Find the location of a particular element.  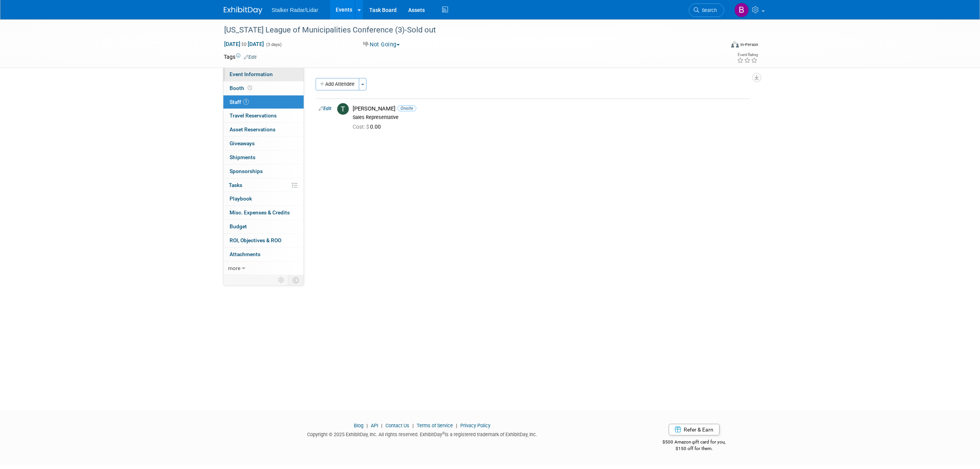

a: Tasks is located at coordinates (264, 185).